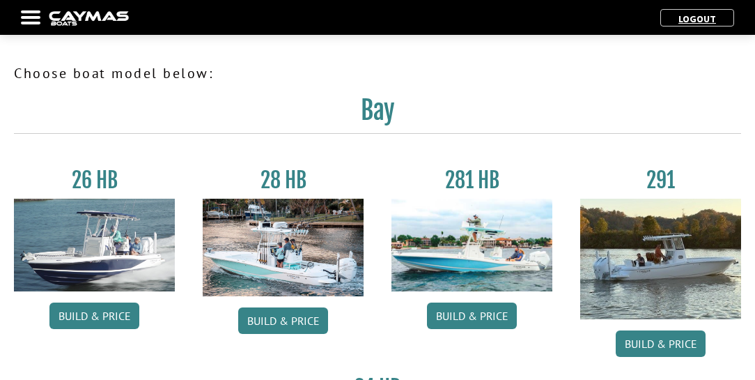 The height and width of the screenshot is (380, 755). Describe the element at coordinates (377, 73) in the screenshot. I see `p: Choose boat model below:` at that location.